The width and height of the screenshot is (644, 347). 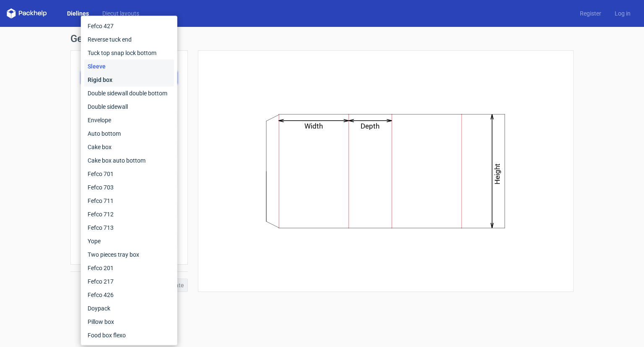 What do you see at coordinates (314, 126) in the screenshot?
I see `text: Width` at bounding box center [314, 126].